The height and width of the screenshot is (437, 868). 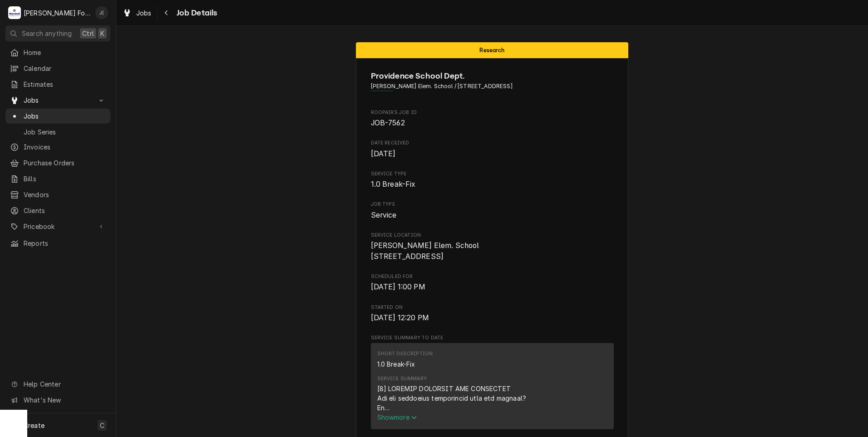 What do you see at coordinates (405, 353) in the screenshot?
I see `div: Short Description` at bounding box center [405, 353].